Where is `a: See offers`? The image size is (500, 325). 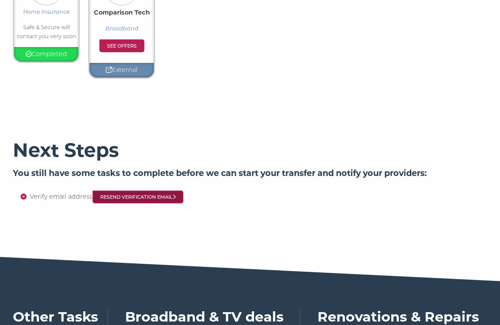
a: See offers is located at coordinates (122, 46).